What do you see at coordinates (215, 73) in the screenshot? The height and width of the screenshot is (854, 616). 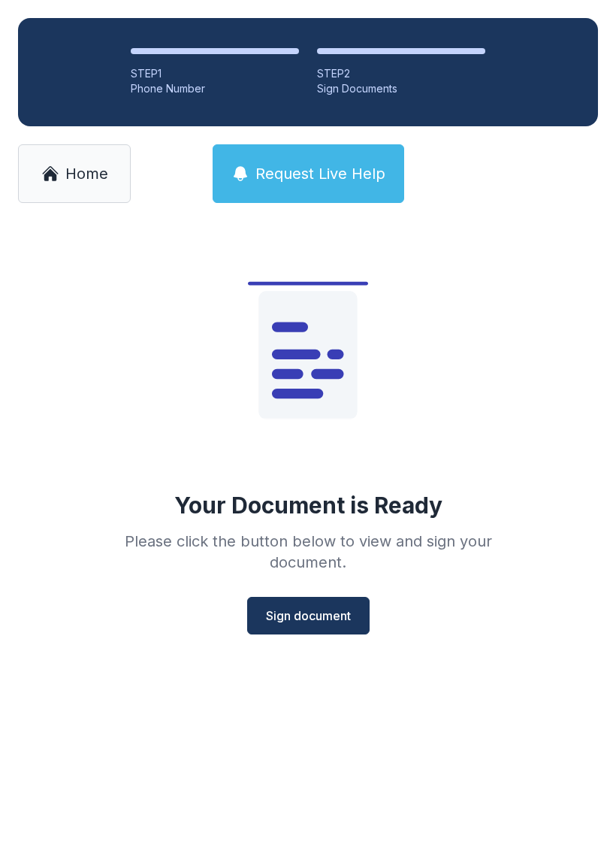 I see `div: STEP 1` at bounding box center [215, 73].